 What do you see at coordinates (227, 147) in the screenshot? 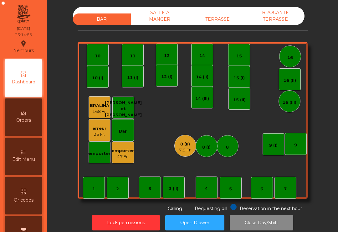
I see `div: 8` at bounding box center [227, 147].